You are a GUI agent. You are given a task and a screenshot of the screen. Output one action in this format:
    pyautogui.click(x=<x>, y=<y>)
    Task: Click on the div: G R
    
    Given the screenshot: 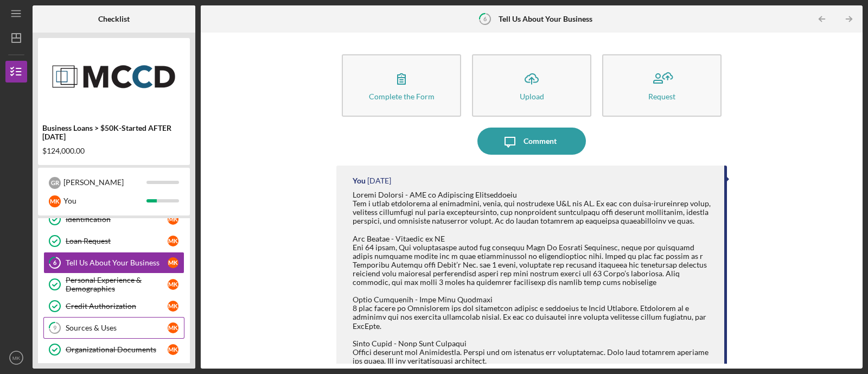 What is the action you would take?
    pyautogui.click(x=55, y=183)
    